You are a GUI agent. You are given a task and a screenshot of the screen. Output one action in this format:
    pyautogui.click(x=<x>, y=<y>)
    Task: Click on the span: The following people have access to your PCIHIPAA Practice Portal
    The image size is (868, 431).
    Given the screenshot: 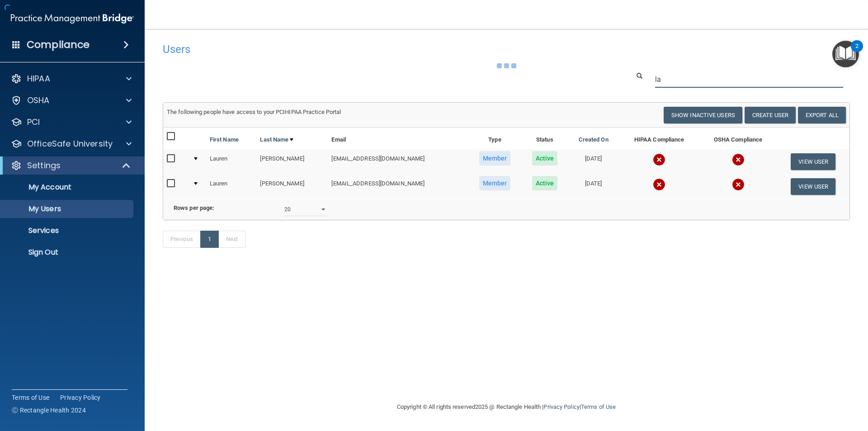 What is the action you would take?
    pyautogui.click(x=254, y=111)
    